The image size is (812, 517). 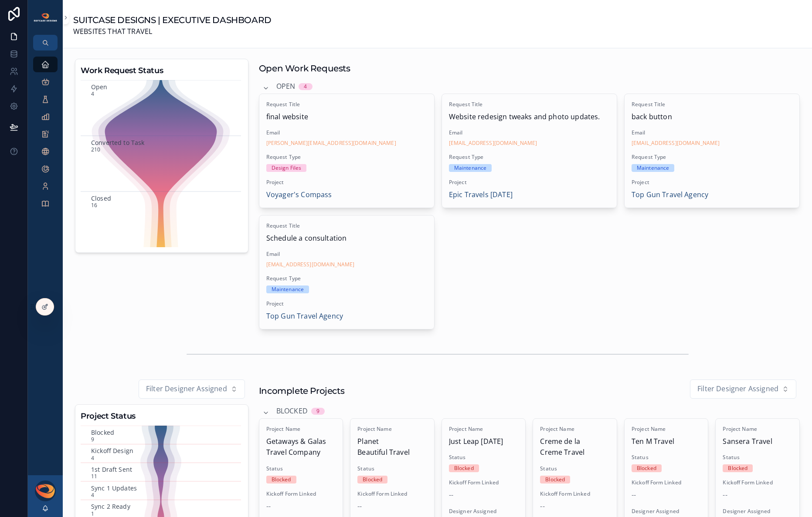 What do you see at coordinates (172, 20) in the screenshot?
I see `h1: SUITCASE DESIGNS | EXECUTIVE DASHBOARD` at bounding box center [172, 20].